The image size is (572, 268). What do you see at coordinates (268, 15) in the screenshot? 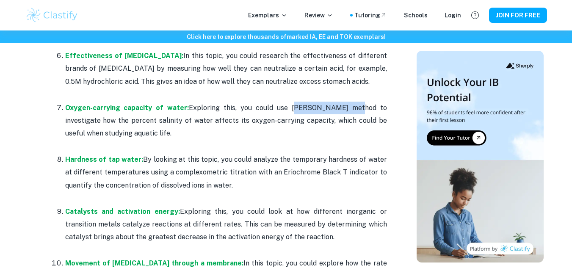
I see `p: Exemplars` at bounding box center [268, 15].